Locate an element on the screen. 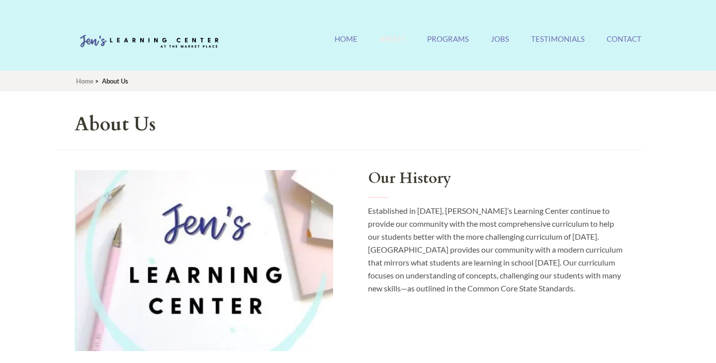 Image resolution: width=716 pixels, height=363 pixels. a: About is located at coordinates (393, 45).